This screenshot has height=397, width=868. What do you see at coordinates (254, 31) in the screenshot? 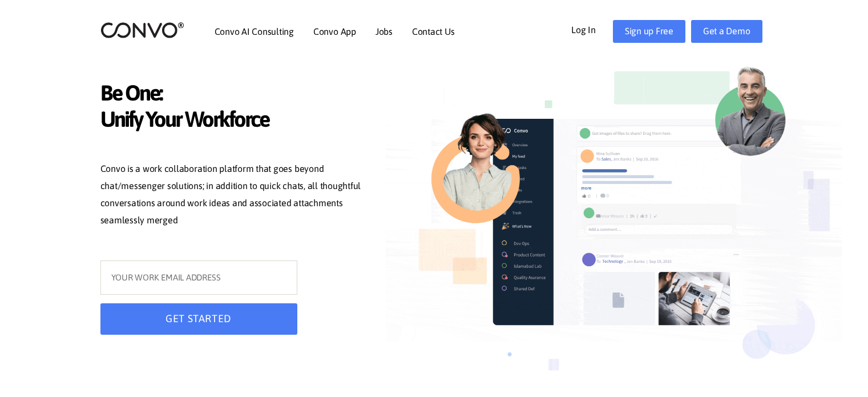
I see `a: Convo AI Consulting` at bounding box center [254, 31].